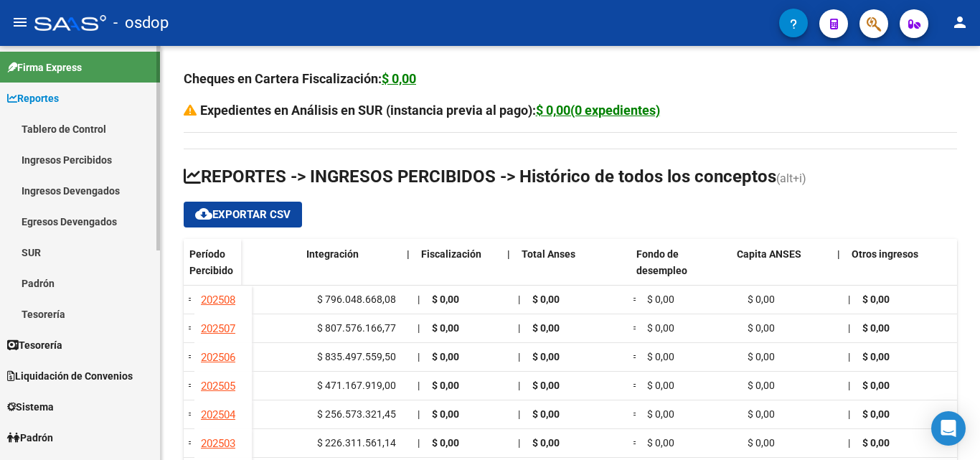 Image resolution: width=980 pixels, height=460 pixels. I want to click on span: 202507, so click(218, 329).